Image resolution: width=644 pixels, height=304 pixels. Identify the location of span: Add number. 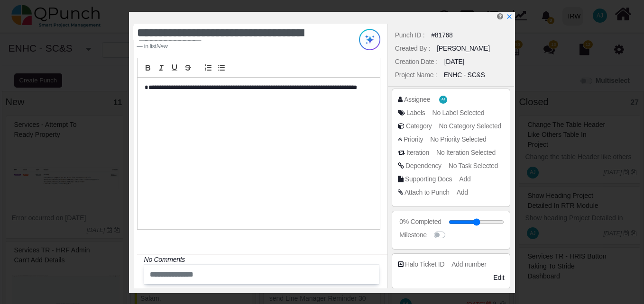
(468, 265).